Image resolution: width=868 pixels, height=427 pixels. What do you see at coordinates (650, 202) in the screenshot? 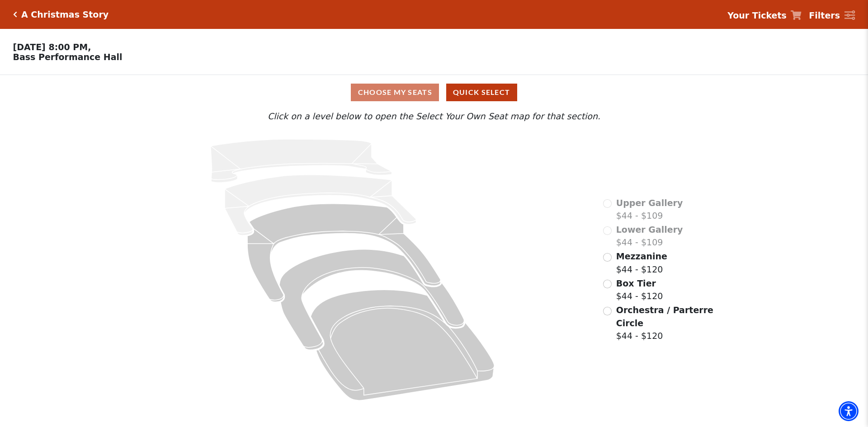
I see `span: Upper Gallery` at bounding box center [650, 202].